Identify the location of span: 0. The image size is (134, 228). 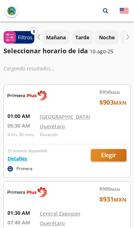
(34, 31).